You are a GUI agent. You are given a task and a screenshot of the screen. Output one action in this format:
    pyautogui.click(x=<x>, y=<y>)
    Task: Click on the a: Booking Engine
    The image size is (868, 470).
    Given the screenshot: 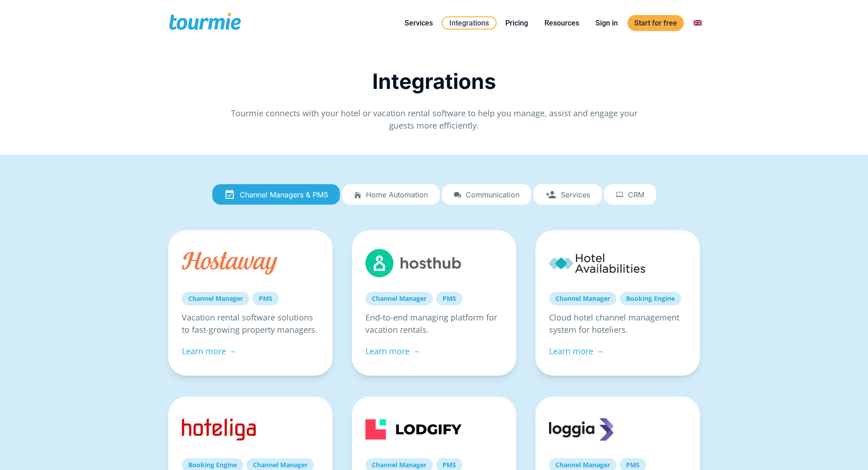 What is the action you would take?
    pyautogui.click(x=650, y=299)
    